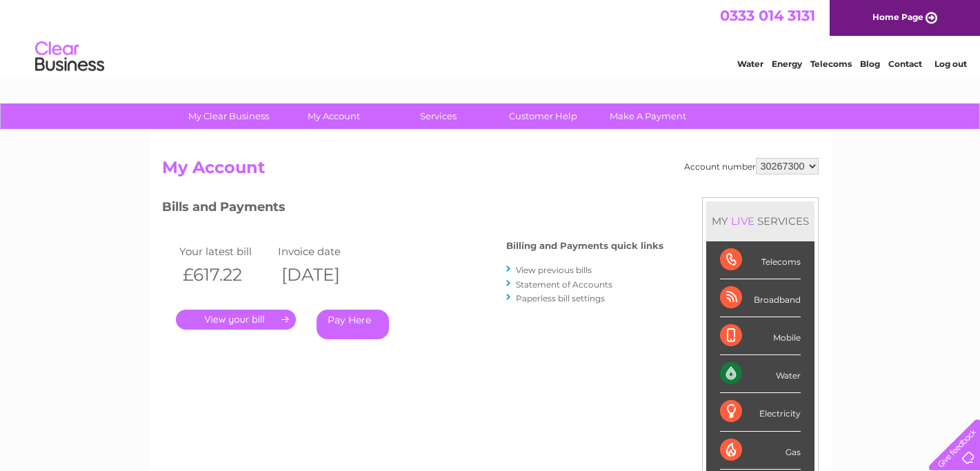 The image size is (980, 471). What do you see at coordinates (760, 411) in the screenshot?
I see `div: Electricity` at bounding box center [760, 411].